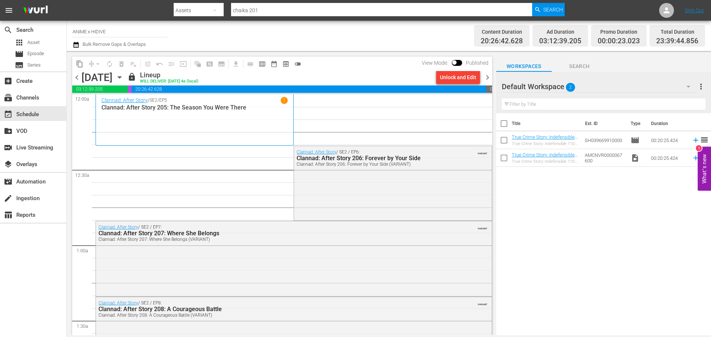 The width and height of the screenshot is (711, 337). What do you see at coordinates (171, 64) in the screenshot?
I see `span: Fill episodes with ad slates` at bounding box center [171, 64].